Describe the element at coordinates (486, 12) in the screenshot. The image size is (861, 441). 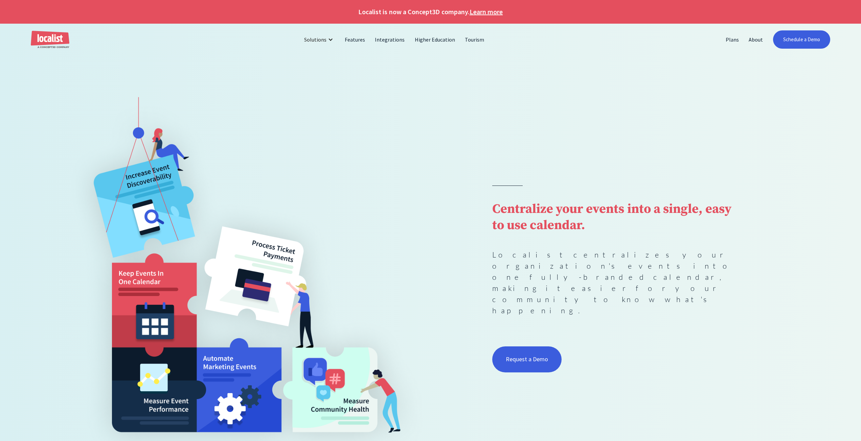
I see `a: Learn more` at that location.